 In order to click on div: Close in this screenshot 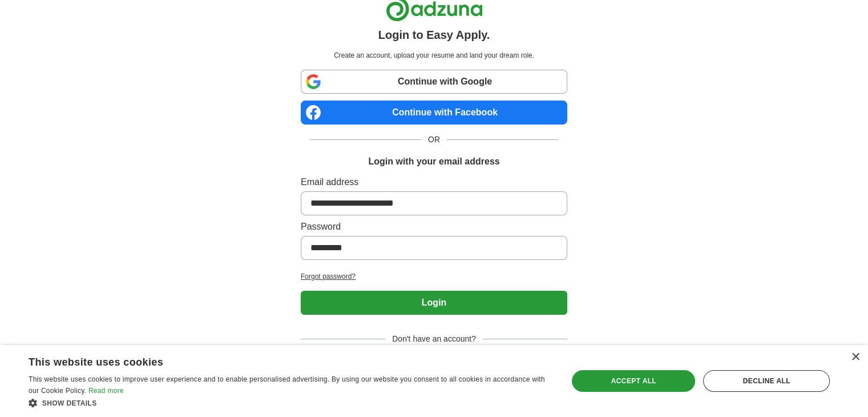, I will do `click(855, 357)`.